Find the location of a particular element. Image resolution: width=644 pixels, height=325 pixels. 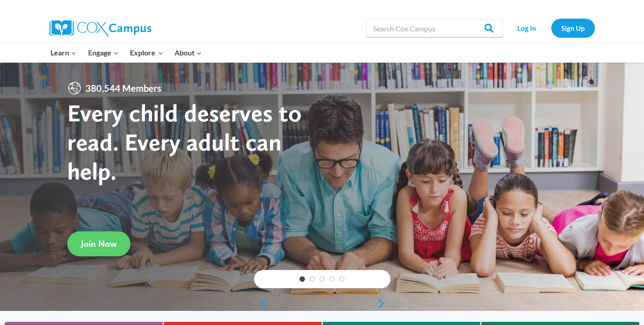

a: 2 is located at coordinates (312, 279).